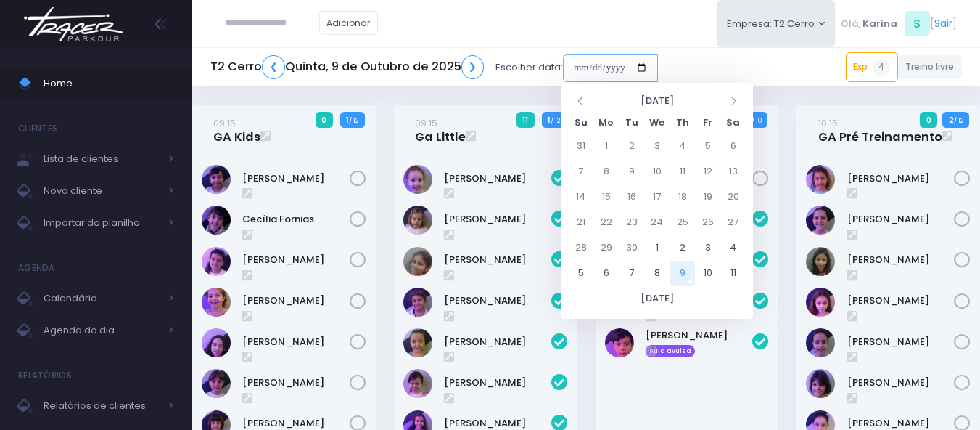 This screenshot has width=980, height=430. I want to click on th: Sa, so click(732, 122).